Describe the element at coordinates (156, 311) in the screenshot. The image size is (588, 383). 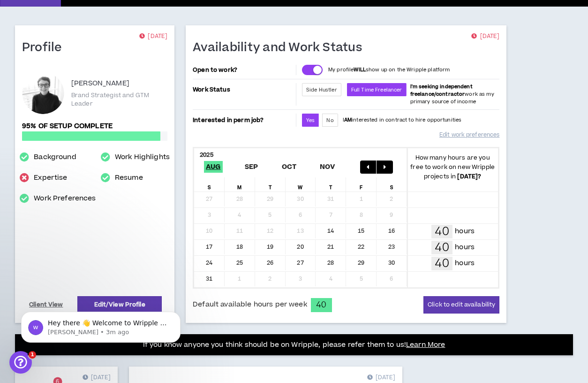
I see `button: Help` at that location.